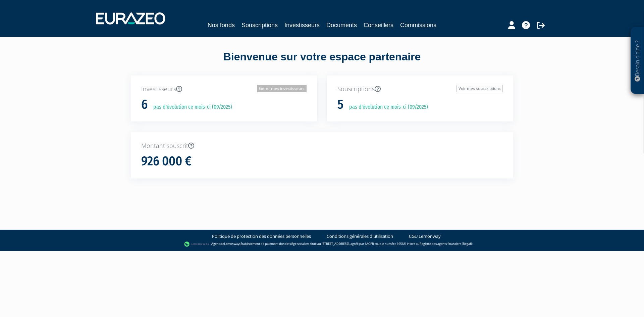 The image size is (644, 317). I want to click on h1: 926 000 €, so click(167, 161).